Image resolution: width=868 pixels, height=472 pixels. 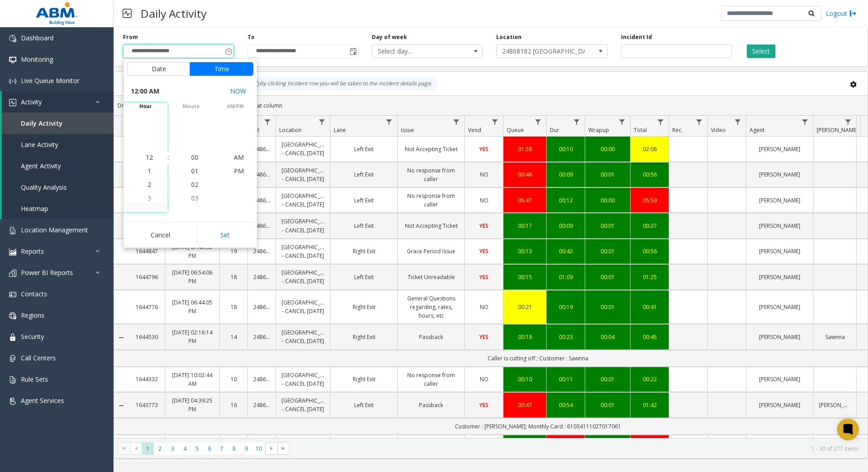 I want to click on a: 01:09, so click(x=565, y=277).